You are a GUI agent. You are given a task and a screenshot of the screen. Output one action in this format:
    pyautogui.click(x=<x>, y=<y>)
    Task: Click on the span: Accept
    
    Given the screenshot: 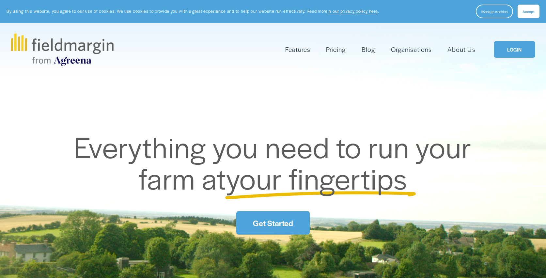 What is the action you would take?
    pyautogui.click(x=529, y=11)
    